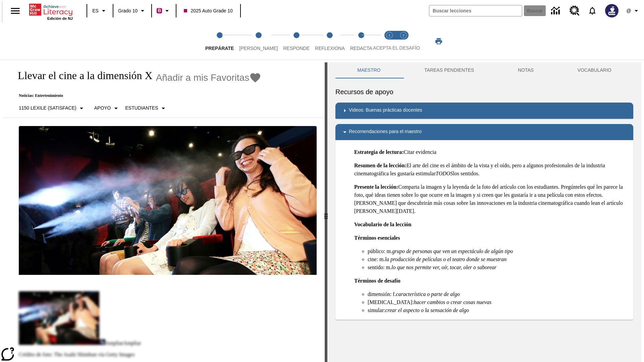  What do you see at coordinates (168, 200) in the screenshot?
I see `img: El panel situado frente a los asientos rocía con agua nebulizada al feliz público en un cine equi...` at bounding box center [168, 200].